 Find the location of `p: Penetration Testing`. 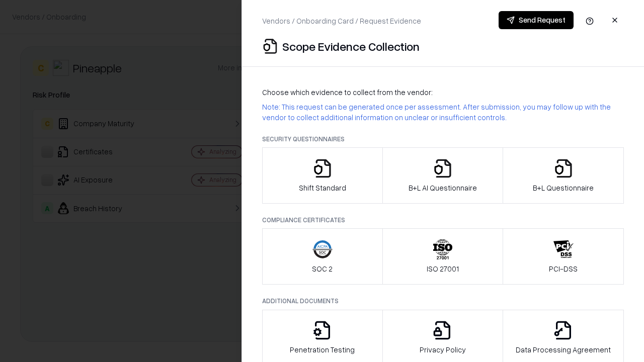

p: Penetration Testing is located at coordinates (322, 349).